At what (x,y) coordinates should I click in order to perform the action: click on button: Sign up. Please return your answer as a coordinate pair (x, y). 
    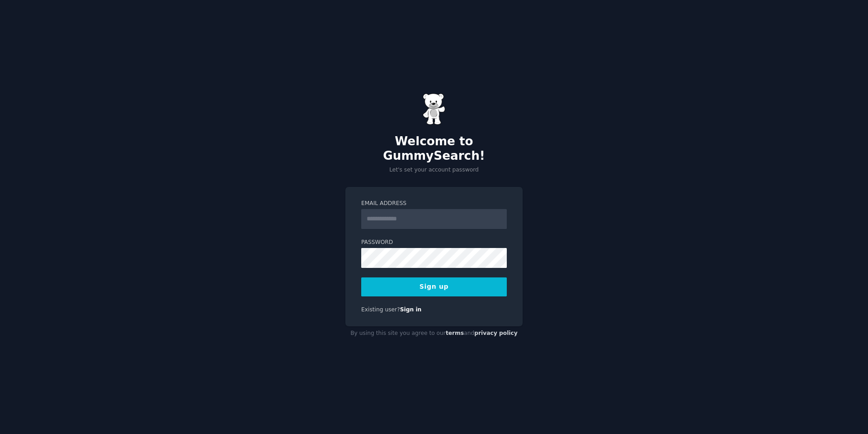
    Looking at the image, I should click on (434, 286).